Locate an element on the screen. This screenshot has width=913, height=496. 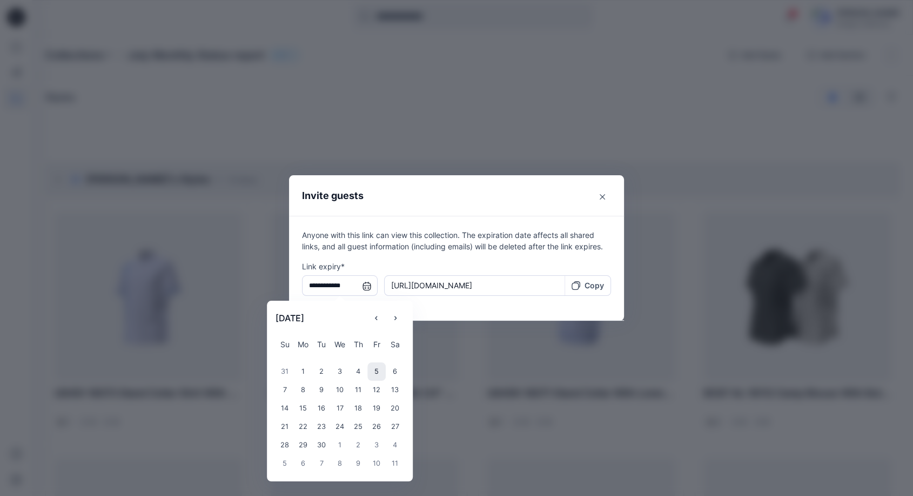
div: Month September, 2025 is located at coordinates (340, 417).